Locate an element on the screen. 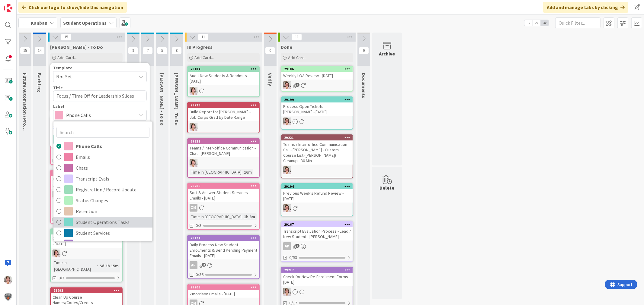 This screenshot has height=305, width=644. span: 0/53 is located at coordinates (294, 258).